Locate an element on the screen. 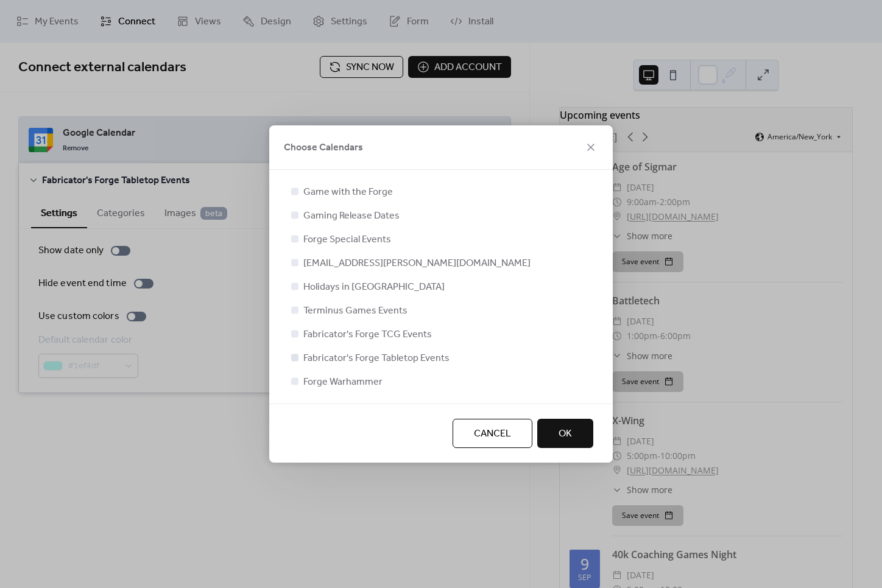 The height and width of the screenshot is (588, 882). span: Cancel is located at coordinates (492, 434).